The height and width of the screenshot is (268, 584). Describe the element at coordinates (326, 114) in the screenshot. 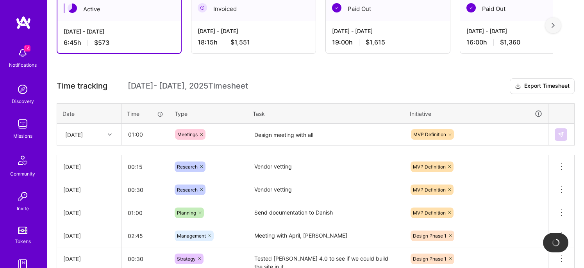

I see `th: Task` at that location.